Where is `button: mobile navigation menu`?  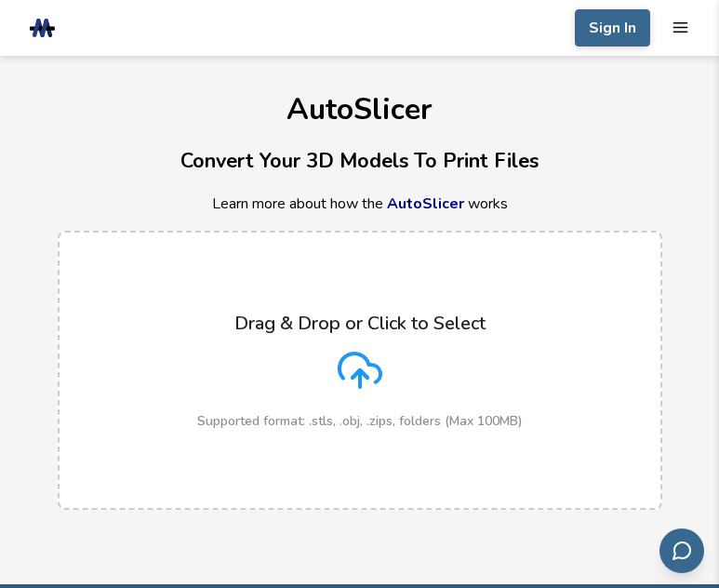 button: mobile navigation menu is located at coordinates (680, 27).